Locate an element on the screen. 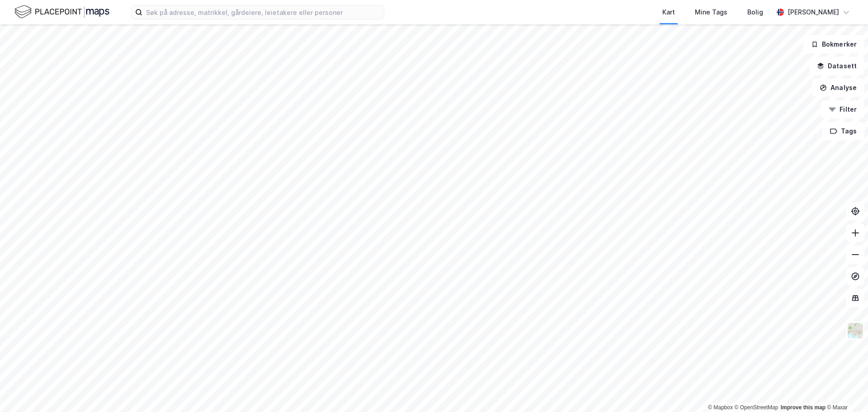 This screenshot has width=868, height=412. div: Bolig is located at coordinates (755, 12).